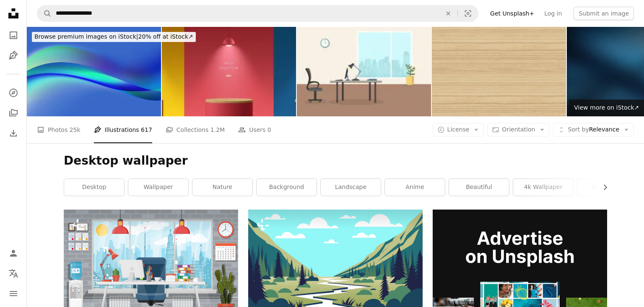  What do you see at coordinates (13, 56) in the screenshot?
I see `a: Illustrations` at bounding box center [13, 56].